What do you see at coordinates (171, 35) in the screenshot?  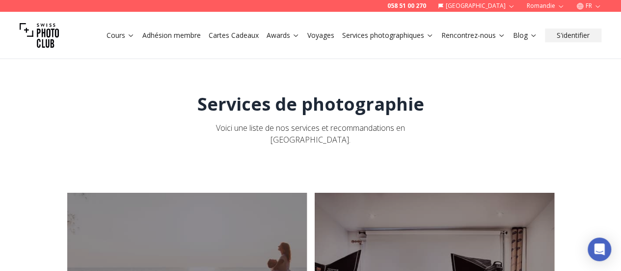 I see `a: Adhésion membre` at bounding box center [171, 35].